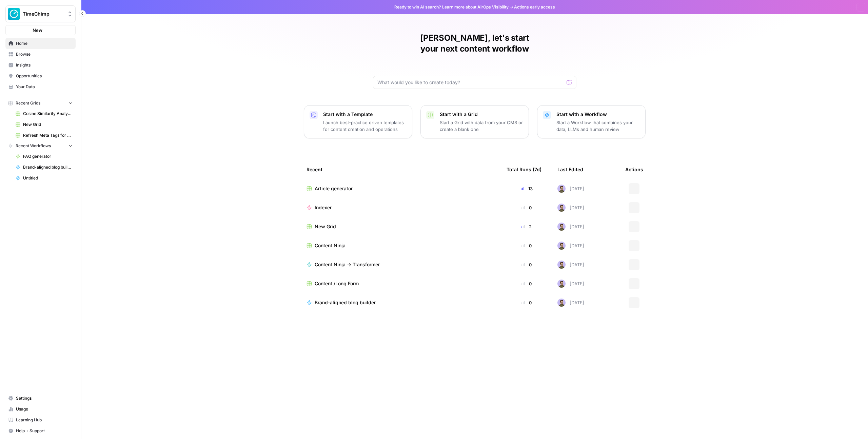 The width and height of the screenshot is (868, 439). I want to click on a: Untitled, so click(44, 178).